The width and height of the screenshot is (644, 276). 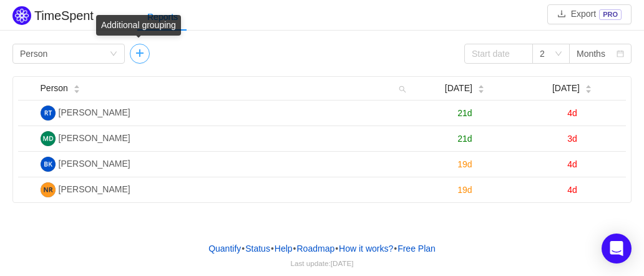 I want to click on button: Free Plan, so click(x=416, y=248).